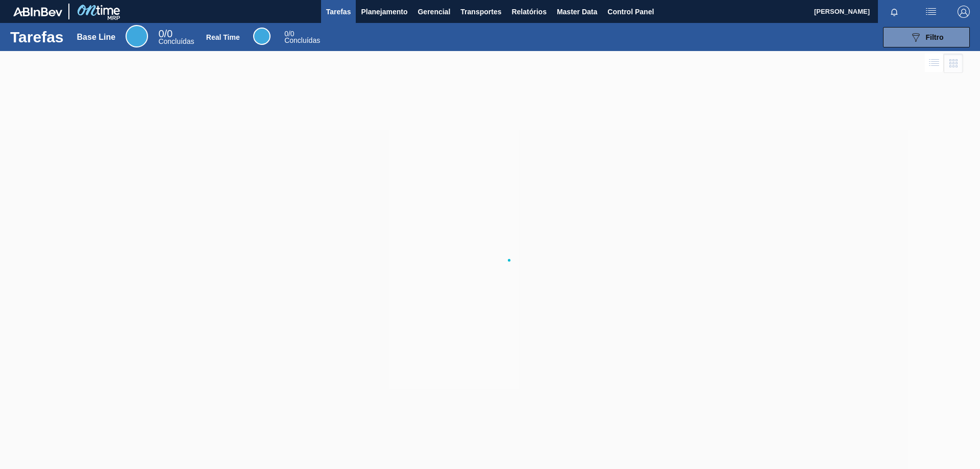  I want to click on img: userActions, so click(931, 12).